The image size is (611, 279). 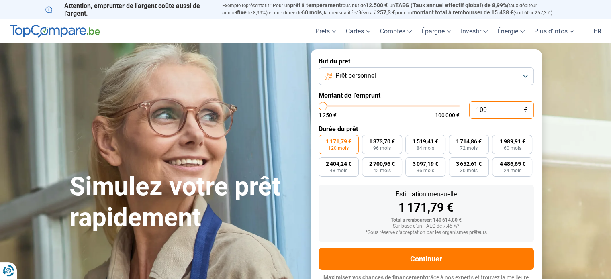 I want to click on a: Énergie, so click(x=511, y=31).